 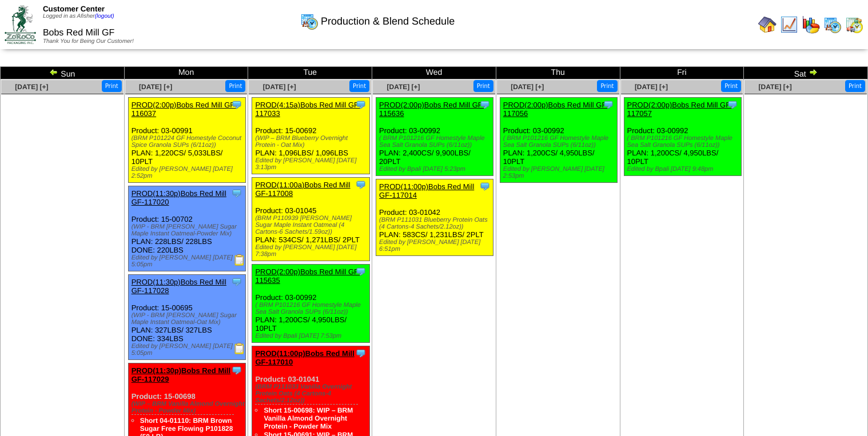 What do you see at coordinates (767, 24) in the screenshot?
I see `img: home.gif` at bounding box center [767, 24].